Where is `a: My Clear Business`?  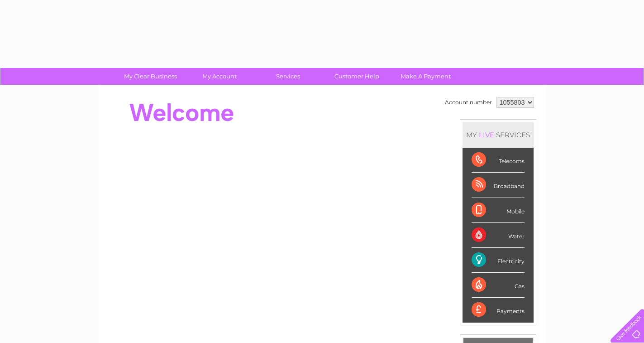 a: My Clear Business is located at coordinates (150, 76).